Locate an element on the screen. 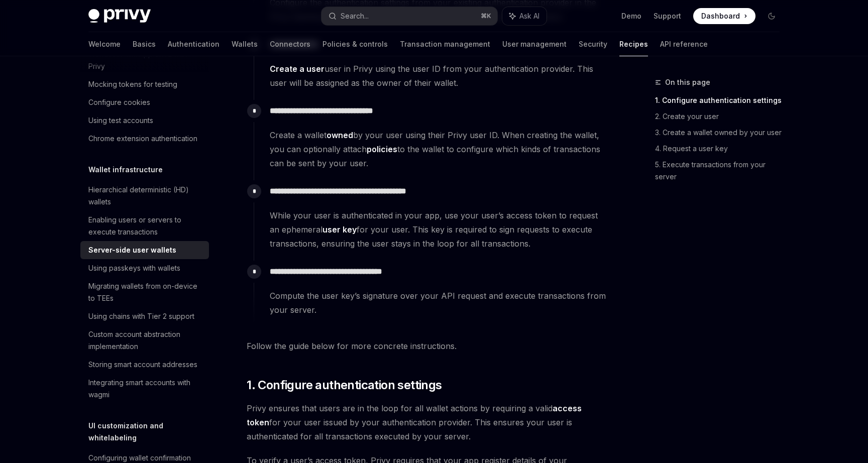  a: Migrating wallets from on-device to TEEs is located at coordinates (145, 293).